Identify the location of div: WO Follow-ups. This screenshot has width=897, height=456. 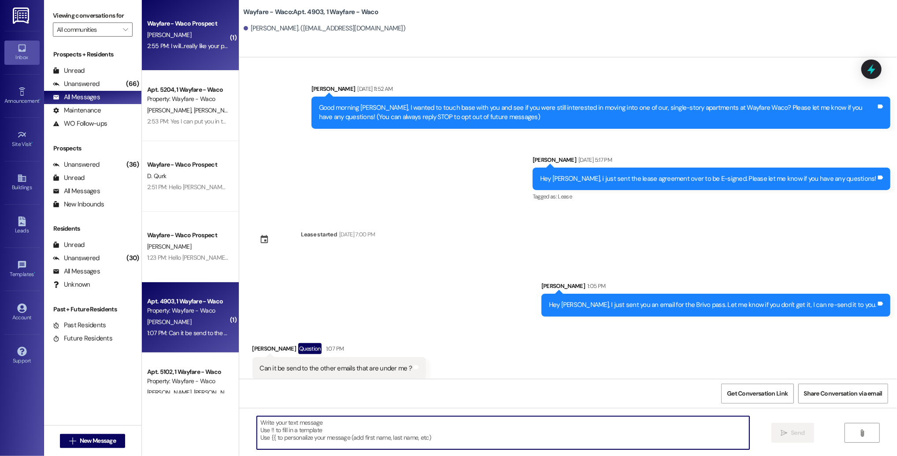
(80, 123).